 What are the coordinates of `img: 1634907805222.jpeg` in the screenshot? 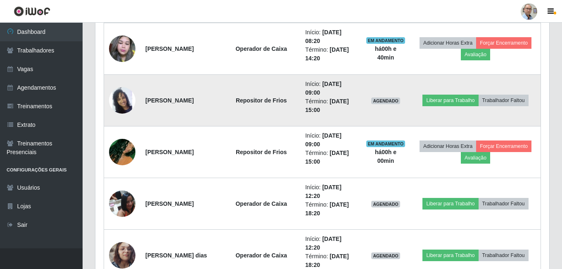 It's located at (122, 49).